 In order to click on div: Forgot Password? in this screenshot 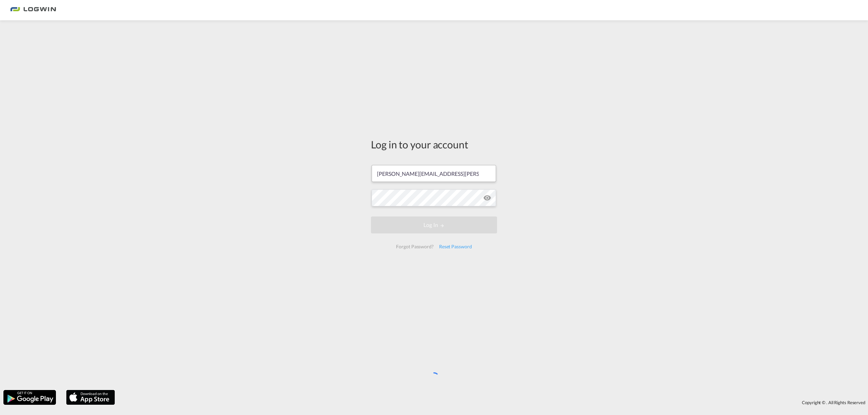, I will do `click(415, 247)`.